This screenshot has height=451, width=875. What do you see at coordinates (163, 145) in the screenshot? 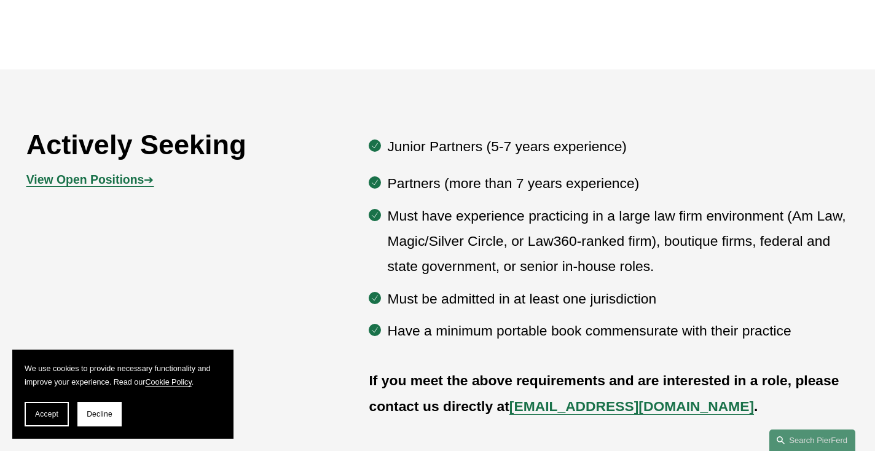
I see `h2: Actively Seeking` at bounding box center [163, 145].